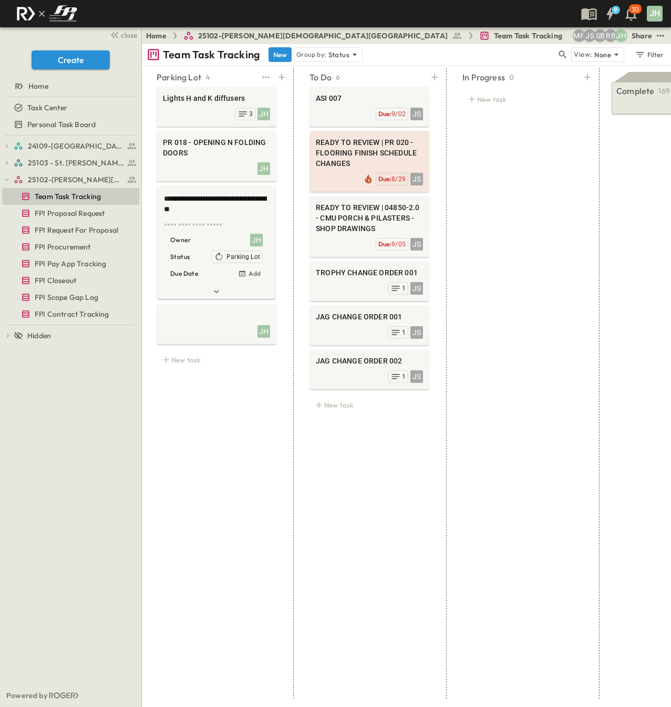 The height and width of the screenshot is (707, 671). I want to click on span: Personal Task Board, so click(61, 124).